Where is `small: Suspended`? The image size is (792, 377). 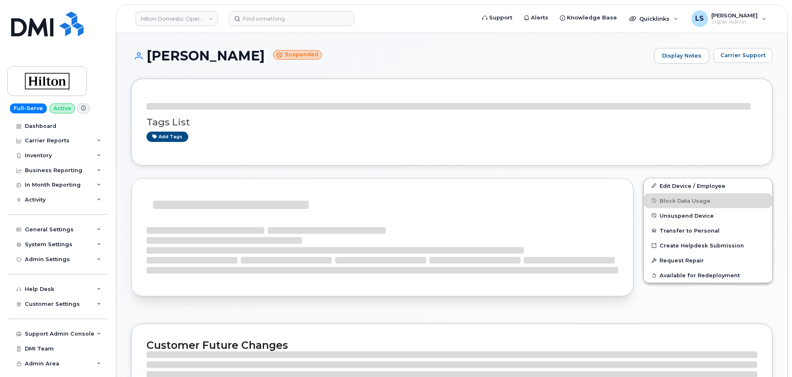 small: Suspended is located at coordinates (298, 55).